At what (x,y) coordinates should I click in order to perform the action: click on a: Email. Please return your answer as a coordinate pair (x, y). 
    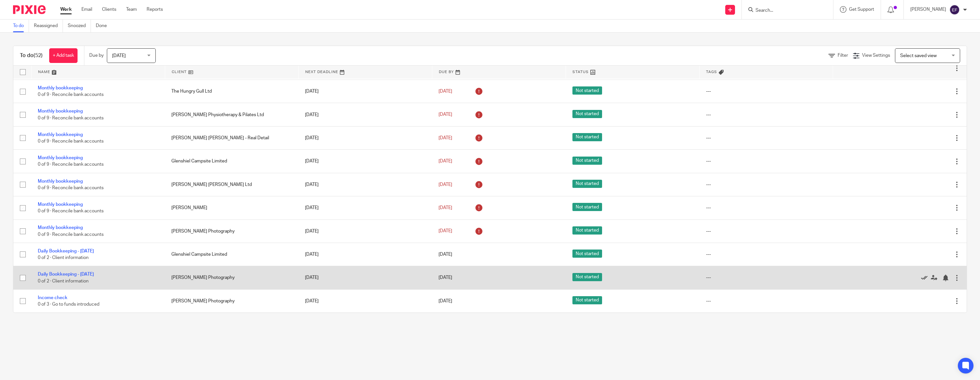
    Looking at the image, I should click on (87, 10).